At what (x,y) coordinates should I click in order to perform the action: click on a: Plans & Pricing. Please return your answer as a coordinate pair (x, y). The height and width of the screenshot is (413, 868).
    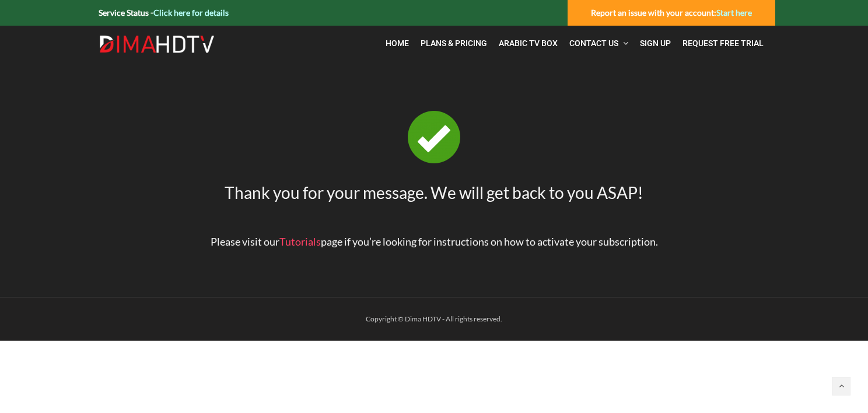
    Looking at the image, I should click on (454, 43).